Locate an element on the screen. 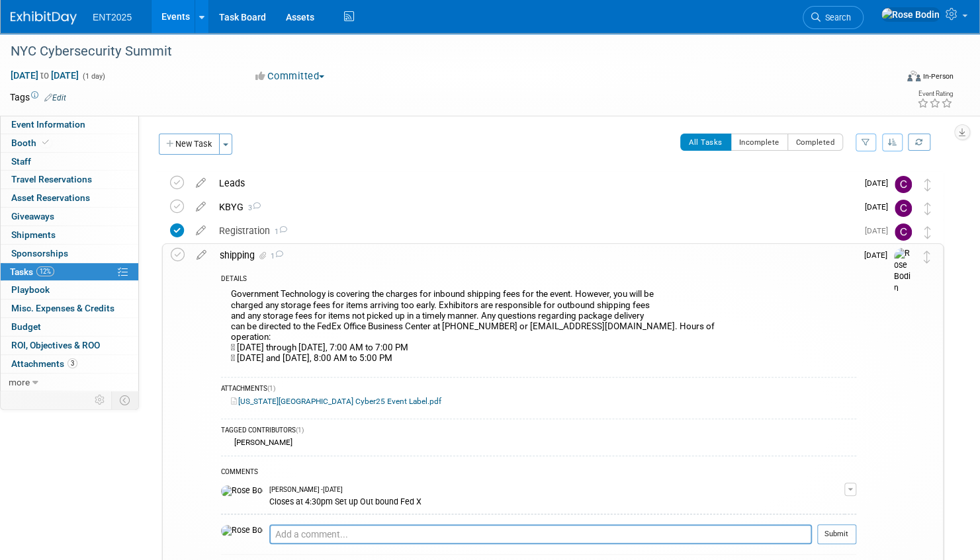 This screenshot has width=980, height=560. a: Playbook is located at coordinates (69, 290).